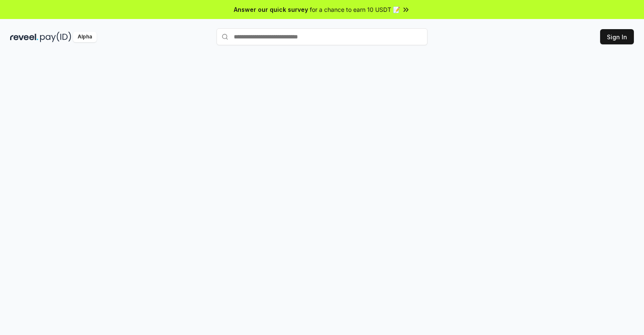 This screenshot has height=335, width=644. What do you see at coordinates (355, 10) in the screenshot?
I see `span: for a chance to earn 10 USDT 📝` at bounding box center [355, 10].